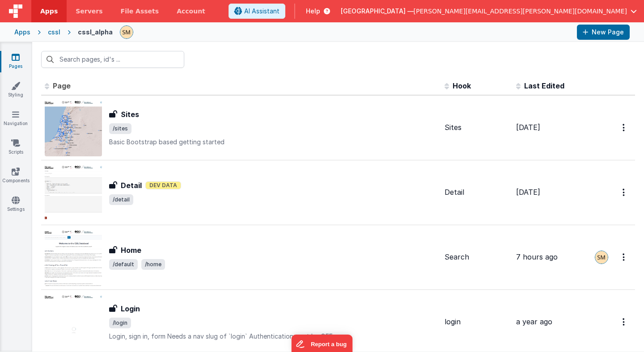 The width and height of the screenshot is (644, 352). Describe the element at coordinates (54, 32) in the screenshot. I see `div: cssl` at that location.